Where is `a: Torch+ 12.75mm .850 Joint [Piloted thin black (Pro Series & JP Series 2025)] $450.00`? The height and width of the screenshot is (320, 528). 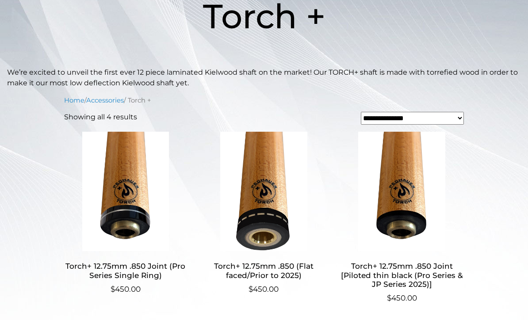
a: Torch+ 12.75mm .850 Joint [Piloted thin black (Pro Series & JP Series 2025)] $450.00 is located at coordinates (402, 218).